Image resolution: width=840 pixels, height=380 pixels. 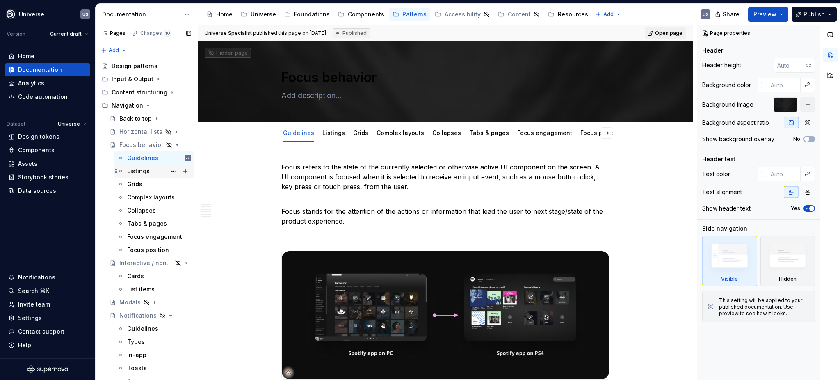 What do you see at coordinates (154, 342) in the screenshot?
I see `a: Types` at bounding box center [154, 342].